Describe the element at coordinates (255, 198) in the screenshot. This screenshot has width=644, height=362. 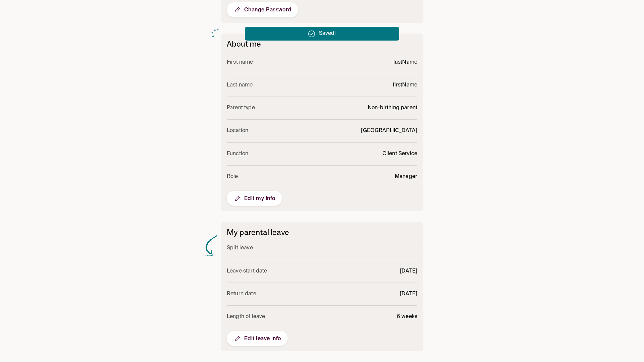
I see `span: Edit my info` at that location.